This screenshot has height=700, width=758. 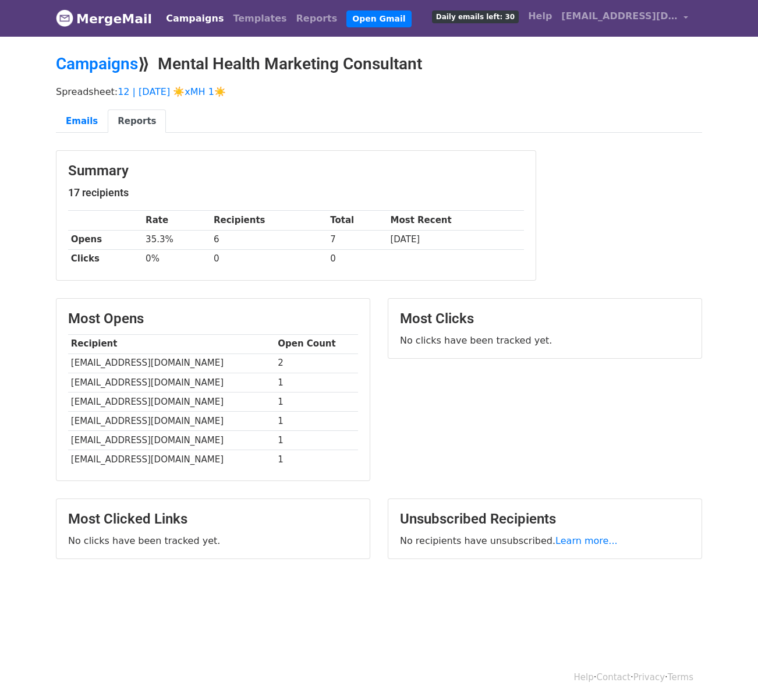 I want to click on span: Daily emails left: 30, so click(x=475, y=17).